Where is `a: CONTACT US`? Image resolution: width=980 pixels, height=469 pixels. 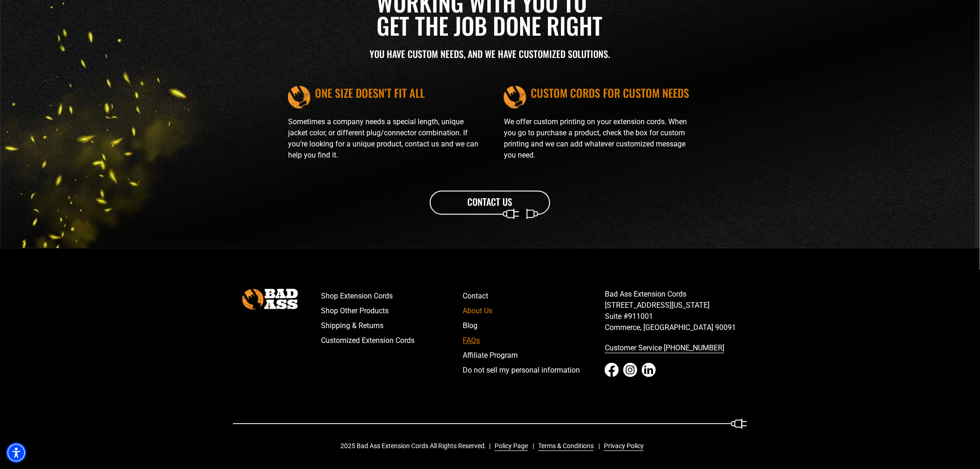
a: CONTACT US is located at coordinates (490, 202).